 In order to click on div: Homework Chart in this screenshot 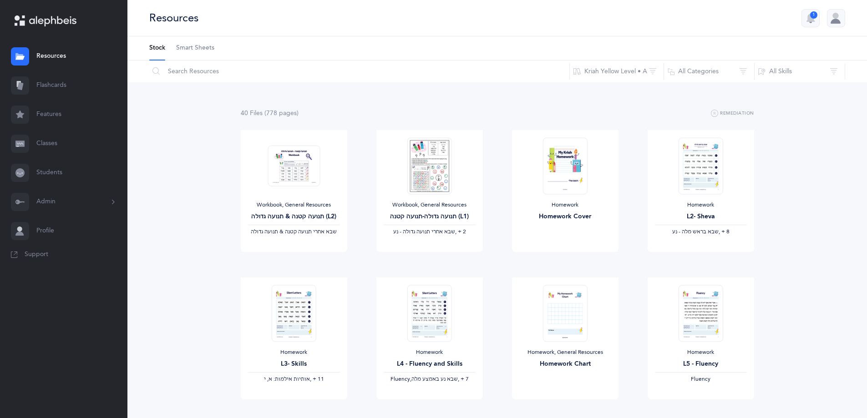, I will do `click(565, 364)`.